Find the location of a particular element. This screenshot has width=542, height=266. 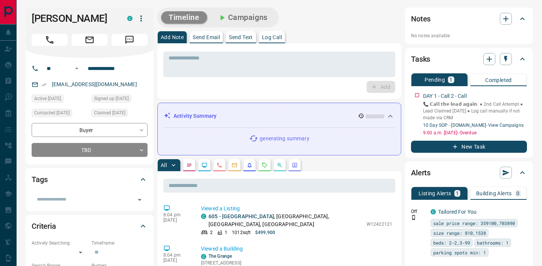

p: Building Alerts is located at coordinates (494, 193).